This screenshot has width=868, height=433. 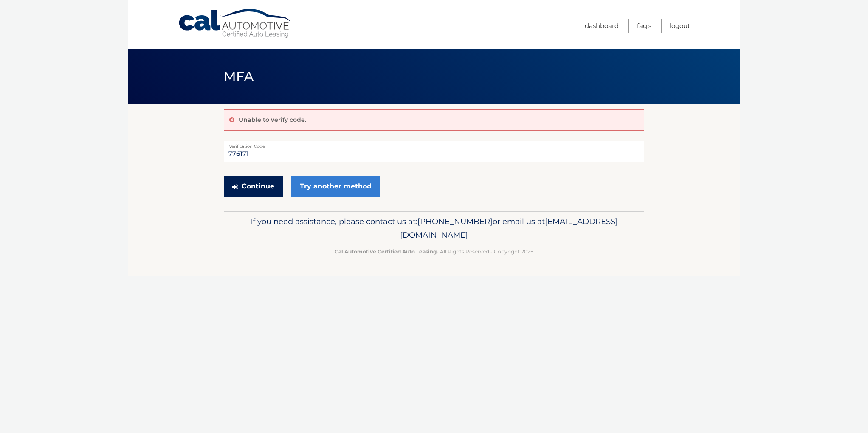 I want to click on p: If you need assistance, please contact us at: or email us at, so click(x=434, y=228).